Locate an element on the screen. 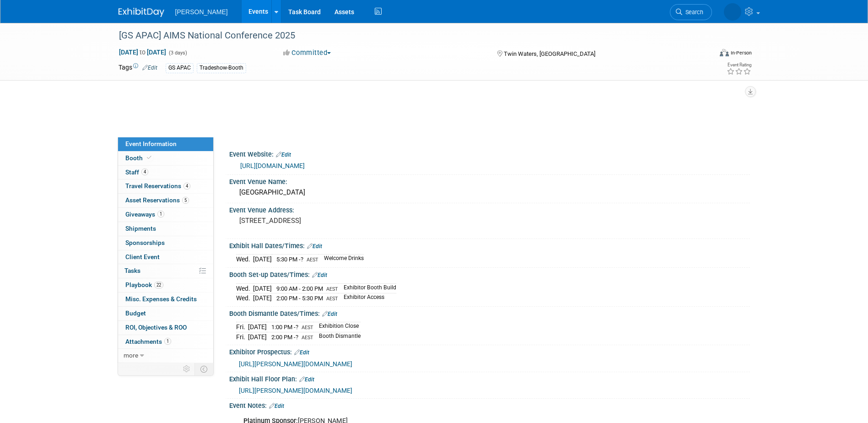 This screenshot has height=423, width=868. td: Exhibitor Booth Build is located at coordinates (367, 288).